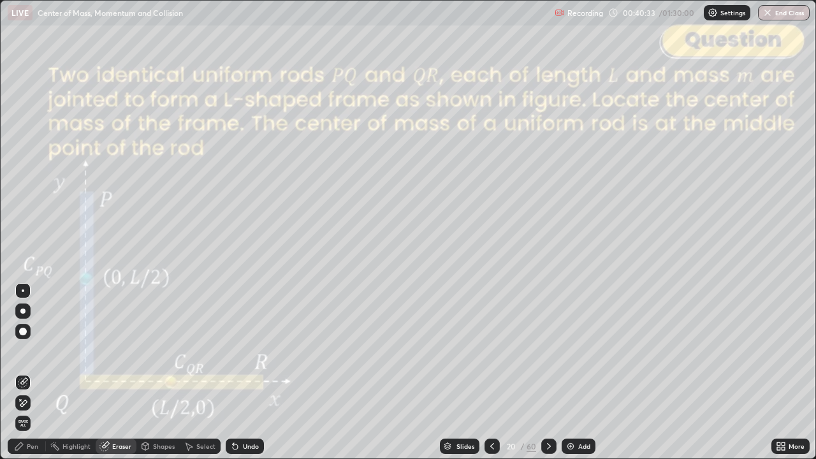 The width and height of the screenshot is (816, 459). I want to click on p: LIVE, so click(20, 13).